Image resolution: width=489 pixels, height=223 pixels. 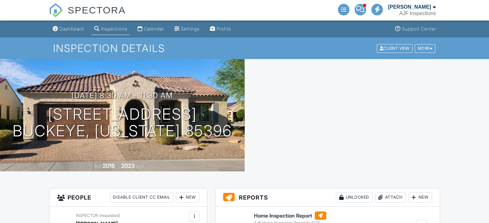 What do you see at coordinates (72, 29) in the screenshot?
I see `div: Dashboard` at bounding box center [72, 29].